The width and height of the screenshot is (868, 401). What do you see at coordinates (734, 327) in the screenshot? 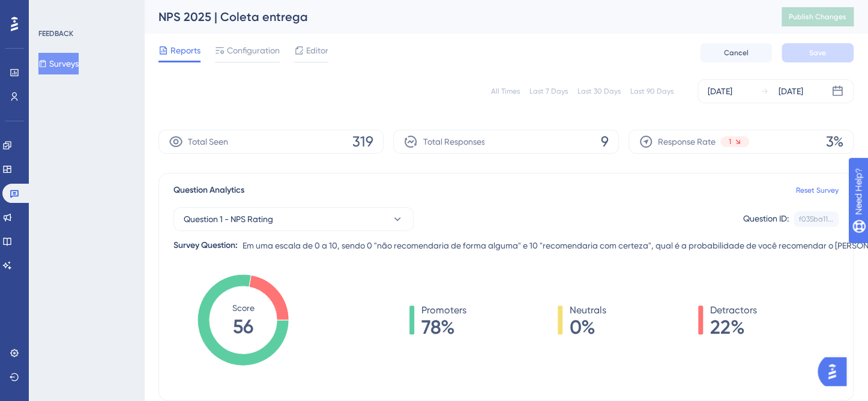
I see `span: 22%` at bounding box center [734, 327].